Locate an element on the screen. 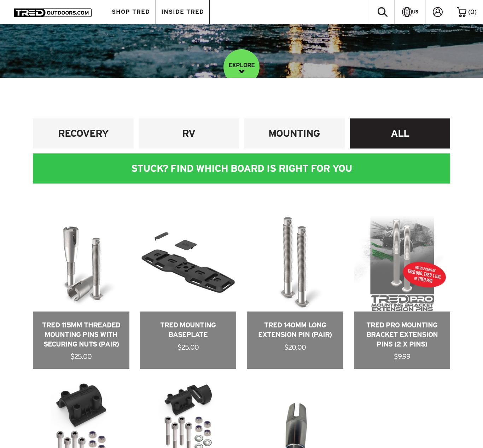 This screenshot has height=448, width=483. a: RV is located at coordinates (189, 133).